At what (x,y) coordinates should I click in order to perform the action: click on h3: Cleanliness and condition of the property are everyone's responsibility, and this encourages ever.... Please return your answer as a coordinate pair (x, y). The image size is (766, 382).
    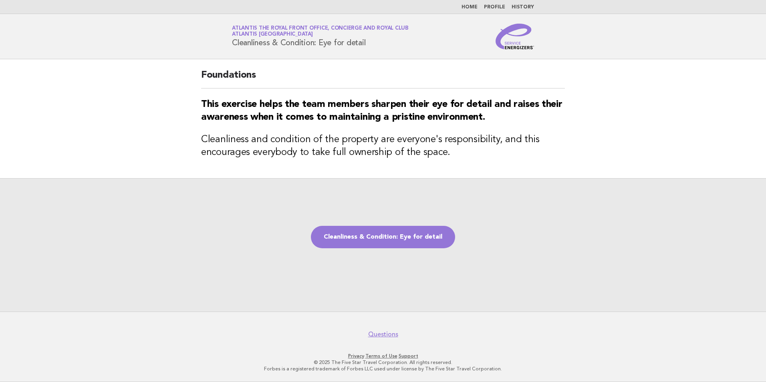
    Looking at the image, I should click on (383, 146).